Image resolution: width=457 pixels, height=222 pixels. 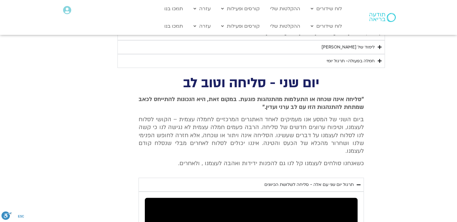 I want to click on div: תרגול יום שני עם אלה - סליחה לשלושת הכיוונים, so click(x=309, y=185).